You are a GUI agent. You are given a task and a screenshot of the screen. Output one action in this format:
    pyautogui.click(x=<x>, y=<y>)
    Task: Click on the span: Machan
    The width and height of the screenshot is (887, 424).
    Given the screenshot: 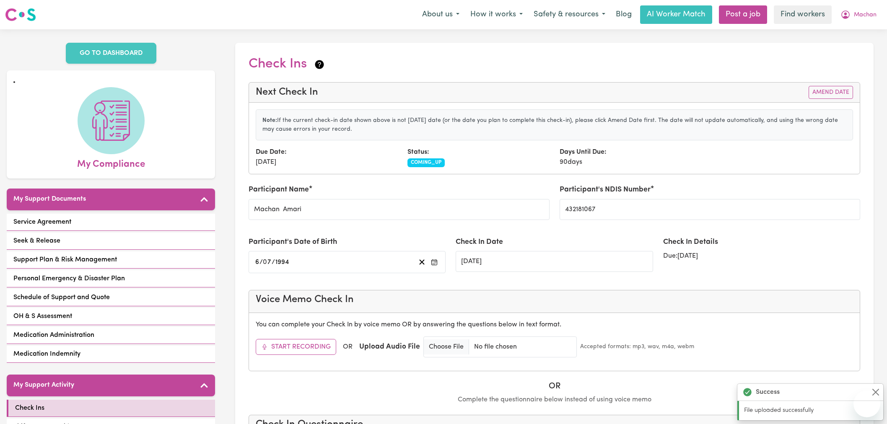 What is the action you would take?
    pyautogui.click(x=865, y=15)
    